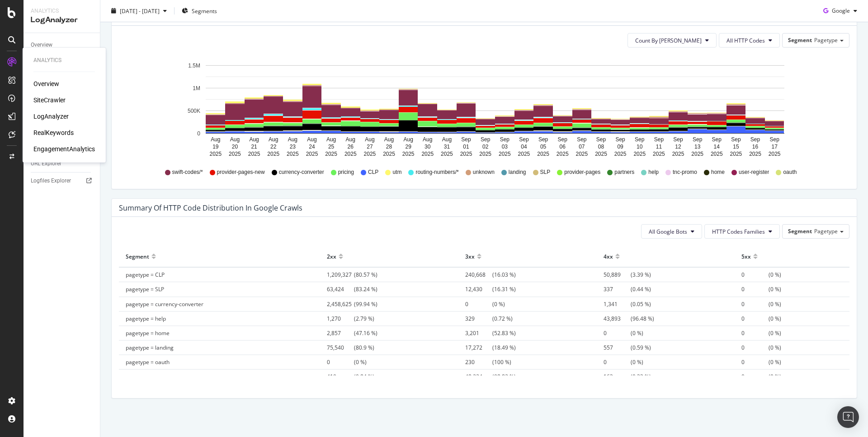 The image size is (868, 437). What do you see at coordinates (302, 172) in the screenshot?
I see `span: currency-converter` at bounding box center [302, 172].